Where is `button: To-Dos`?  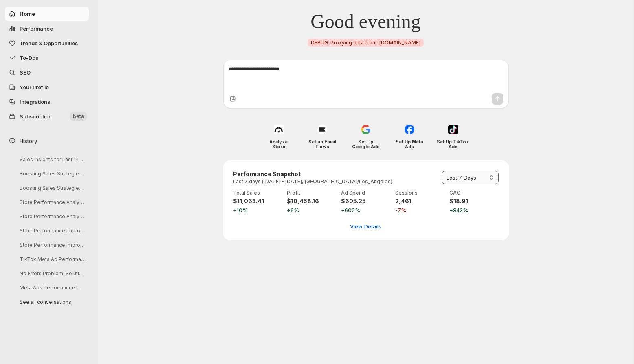 button: To-Dos is located at coordinates (47, 58).